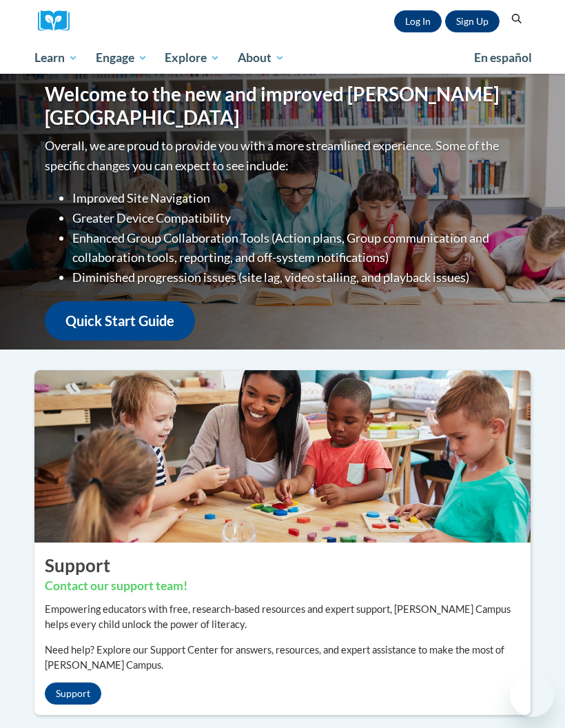 Image resolution: width=565 pixels, height=728 pixels. I want to click on button: Search, so click(517, 19).